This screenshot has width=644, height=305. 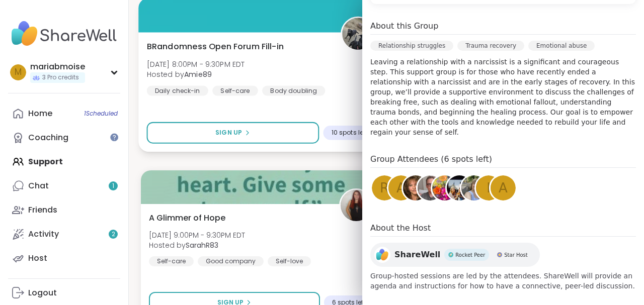 What do you see at coordinates (64, 210) in the screenshot?
I see `a: Friends` at bounding box center [64, 210].